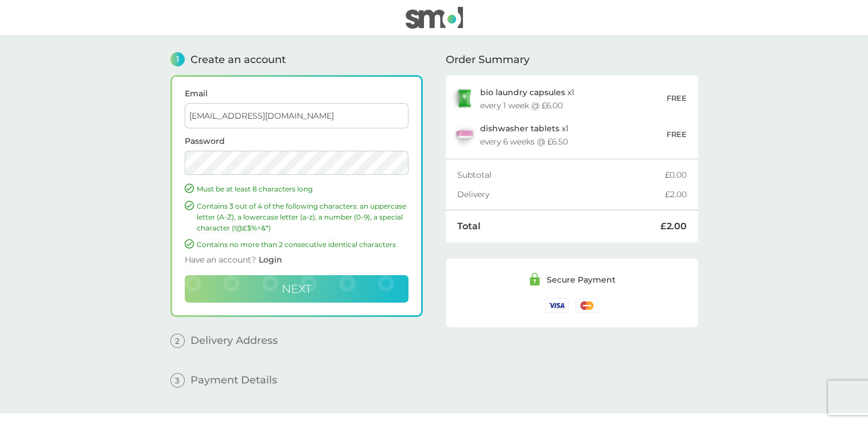  What do you see at coordinates (233, 380) in the screenshot?
I see `span: Payment Details` at bounding box center [233, 380].